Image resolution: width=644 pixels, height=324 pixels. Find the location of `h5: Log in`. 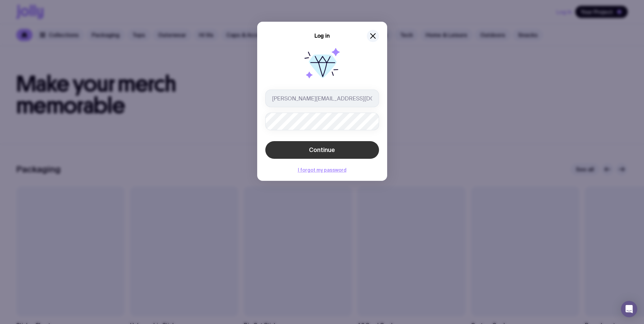

h5: Log in is located at coordinates (322, 36).